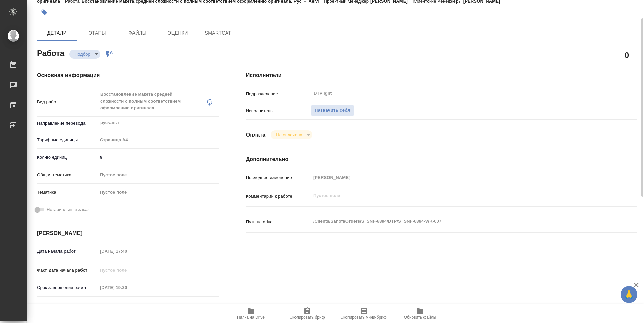 The width and height of the screenshot is (644, 323). What do you see at coordinates (307, 317) in the screenshot?
I see `span: Скопировать бриф` at bounding box center [307, 317].